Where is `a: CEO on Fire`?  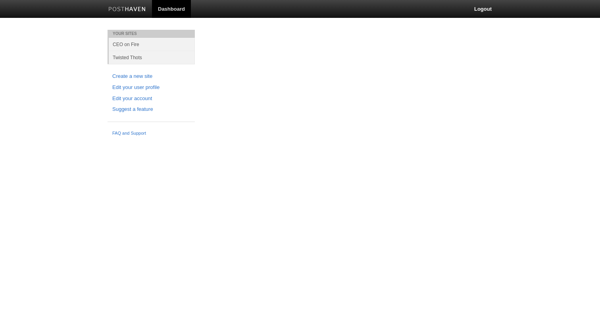
a: CEO on Fire is located at coordinates (152, 44).